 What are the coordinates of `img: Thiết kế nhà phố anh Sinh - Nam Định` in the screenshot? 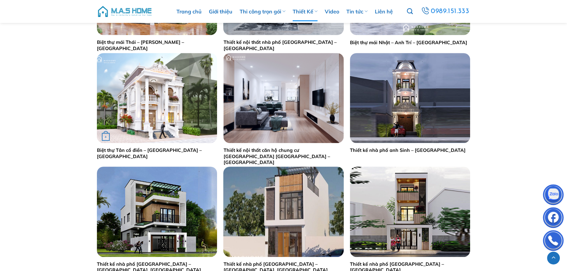 It's located at (410, 98).